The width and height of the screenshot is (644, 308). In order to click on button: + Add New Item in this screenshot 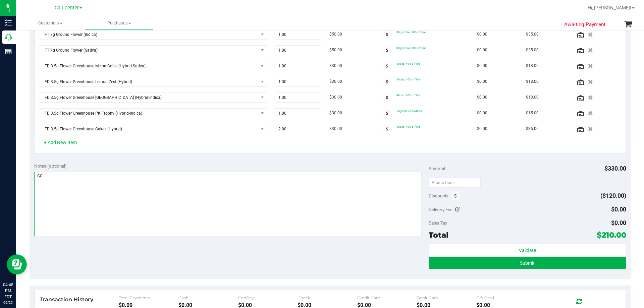, I will do `click(61, 143)`.